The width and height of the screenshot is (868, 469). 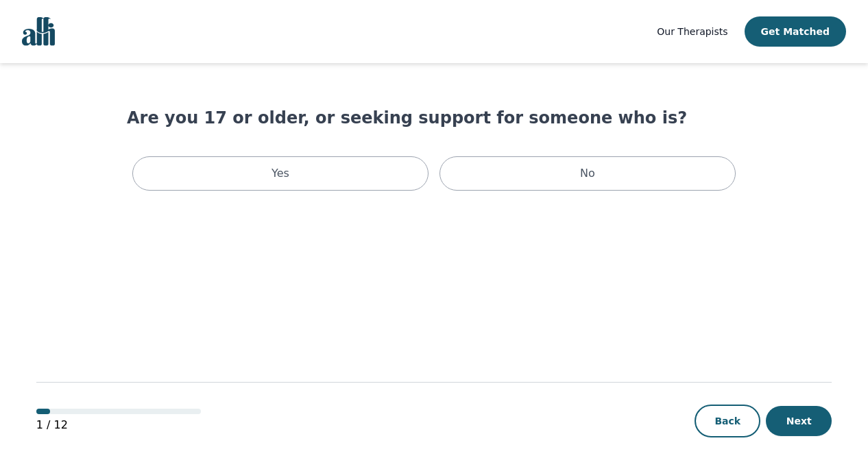 I want to click on button: Get Matched, so click(x=796, y=32).